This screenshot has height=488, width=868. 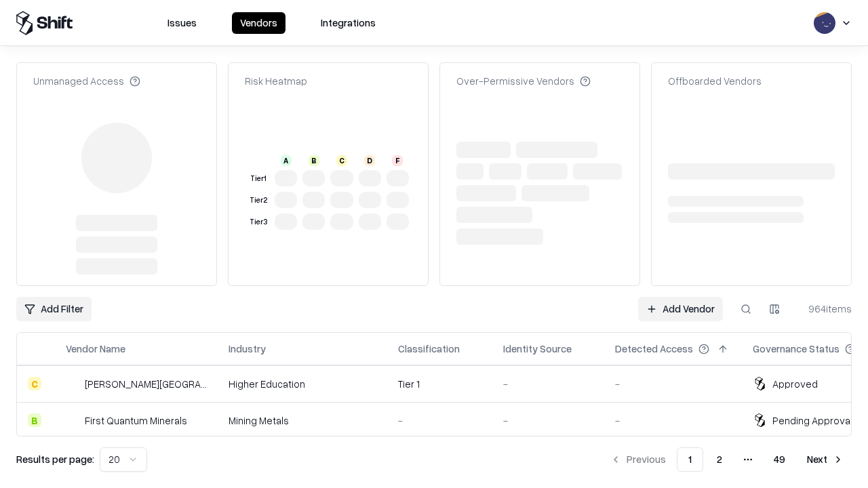 I want to click on div: Offboarded Vendors, so click(x=715, y=81).